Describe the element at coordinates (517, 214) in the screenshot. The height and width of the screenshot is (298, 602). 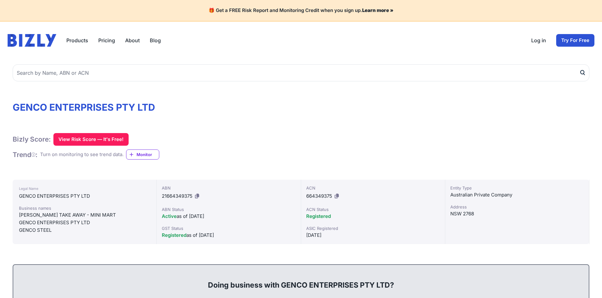
I see `div: NSW 2768` at that location.